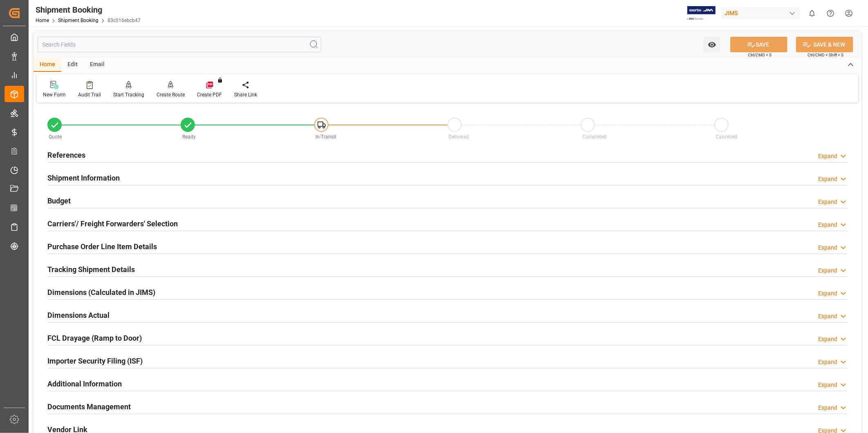 The height and width of the screenshot is (433, 868). Describe the element at coordinates (760, 54) in the screenshot. I see `span: Ctrl/CMD + S` at that location.